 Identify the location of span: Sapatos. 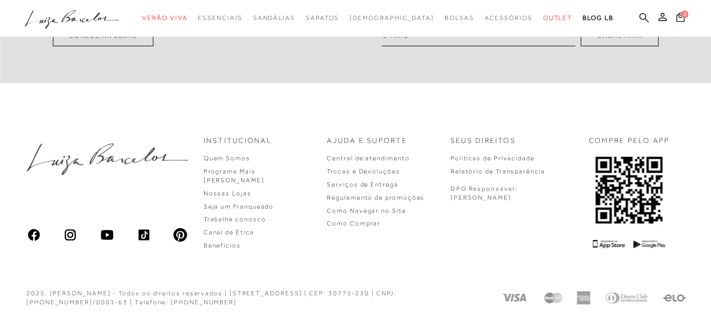
(322, 18).